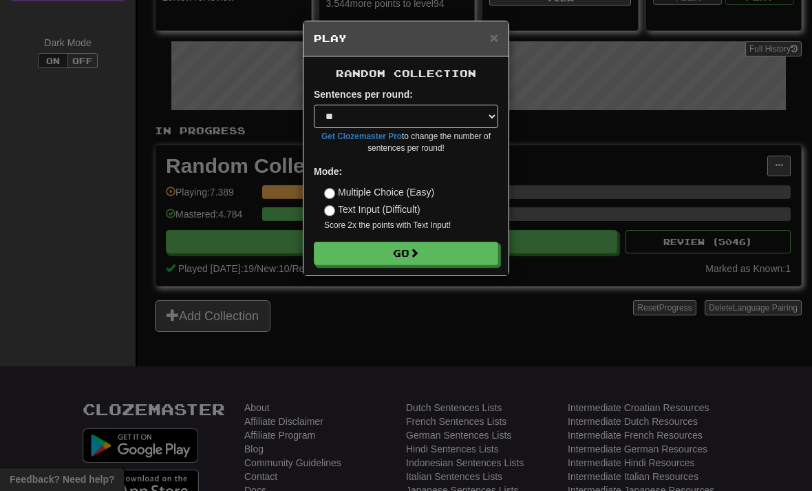 The height and width of the screenshot is (491, 812). What do you see at coordinates (494, 37) in the screenshot?
I see `button: Close` at bounding box center [494, 37].